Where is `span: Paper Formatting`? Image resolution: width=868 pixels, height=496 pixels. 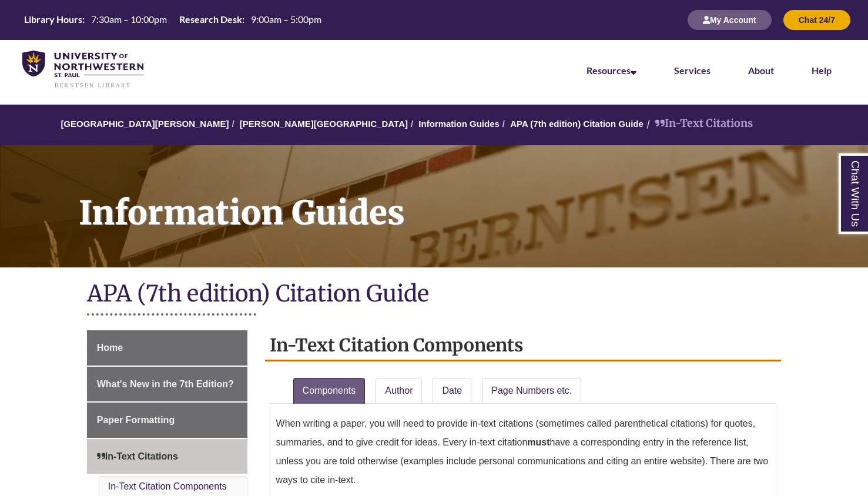
span: Paper Formatting is located at coordinates (136, 420).